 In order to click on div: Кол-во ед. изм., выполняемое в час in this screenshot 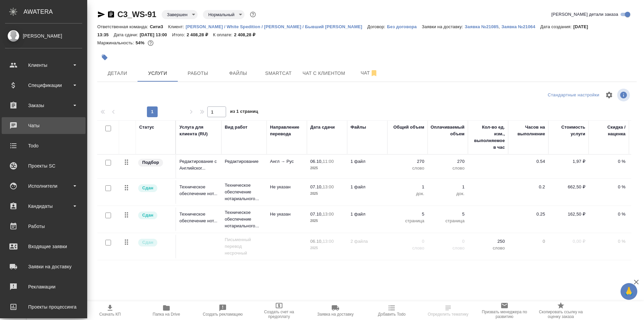, I will do `click(488, 138)`.